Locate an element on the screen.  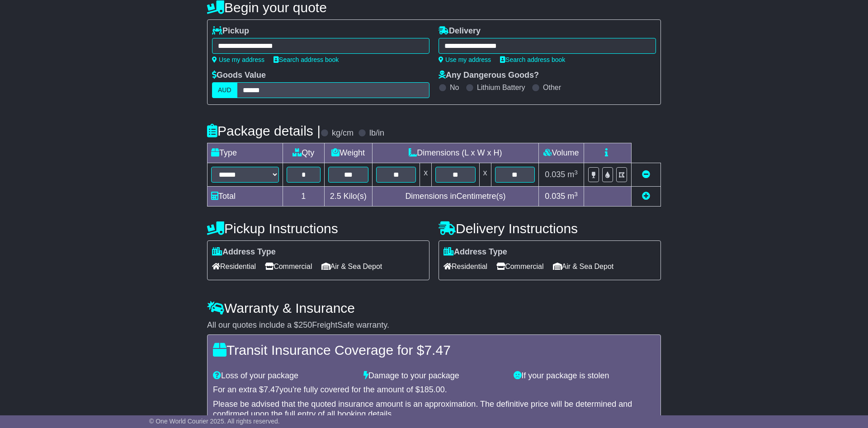
h4: Delivery Instructions is located at coordinates (550, 228).